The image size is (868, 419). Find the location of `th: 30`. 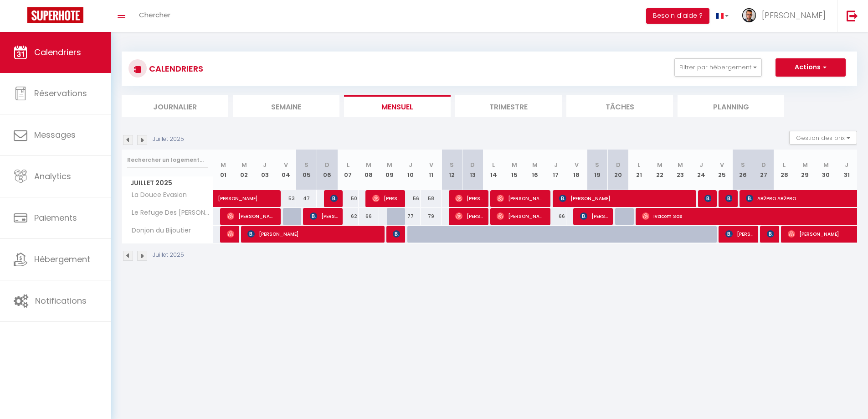

th: 30 is located at coordinates (826, 169).